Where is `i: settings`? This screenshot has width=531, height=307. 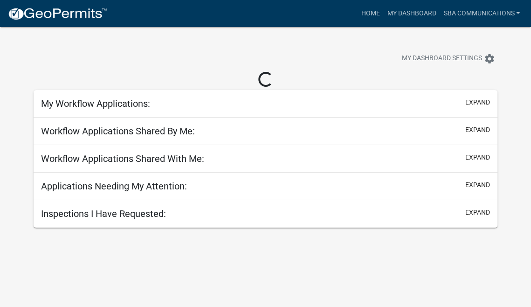 i: settings is located at coordinates (490, 59).